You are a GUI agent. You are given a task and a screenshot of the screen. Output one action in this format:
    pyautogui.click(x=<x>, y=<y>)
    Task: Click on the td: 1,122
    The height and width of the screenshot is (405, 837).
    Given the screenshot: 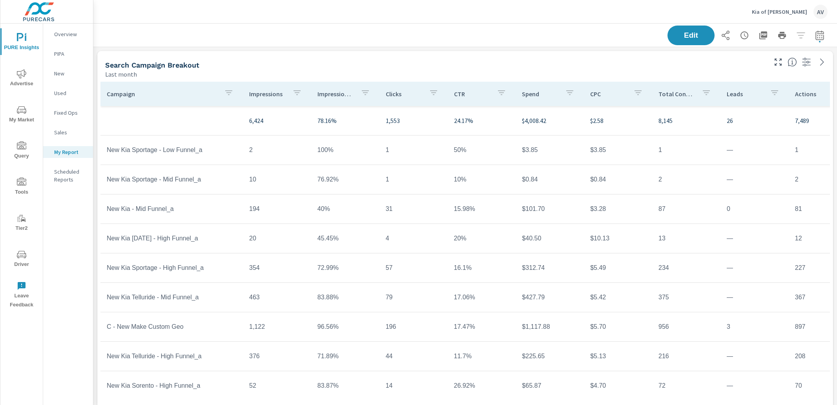 What is the action you would take?
    pyautogui.click(x=277, y=326)
    